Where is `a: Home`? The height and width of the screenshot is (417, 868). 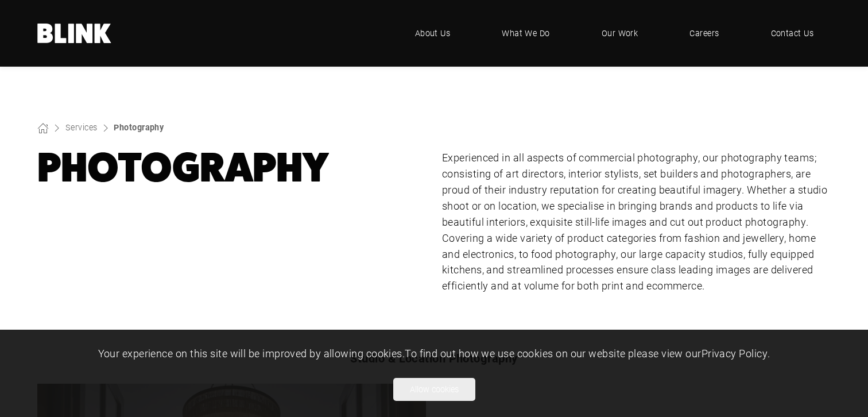
a: Home is located at coordinates (75, 33).